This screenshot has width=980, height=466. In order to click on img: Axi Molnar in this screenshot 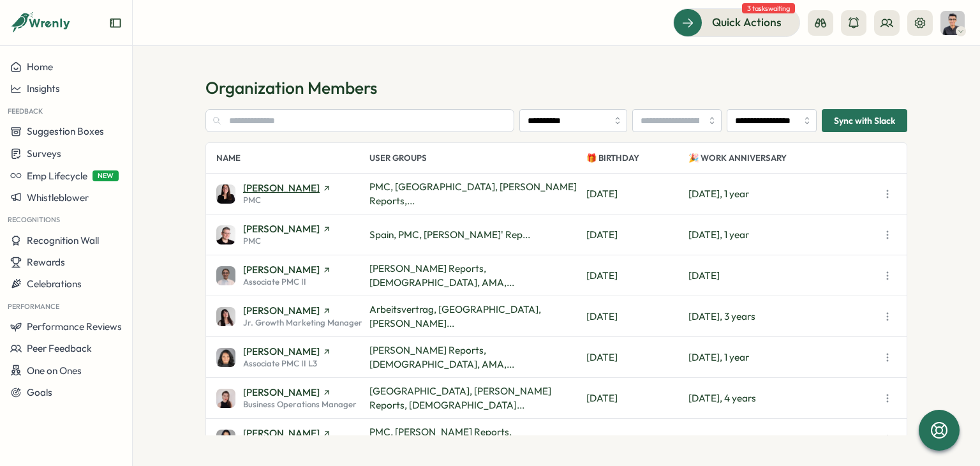, I will do `click(226, 398)`.